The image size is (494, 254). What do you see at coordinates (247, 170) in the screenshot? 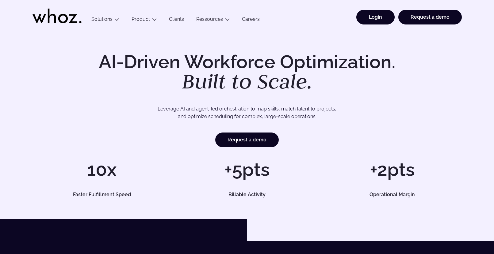
I see `h1: +5pts` at bounding box center [247, 170].